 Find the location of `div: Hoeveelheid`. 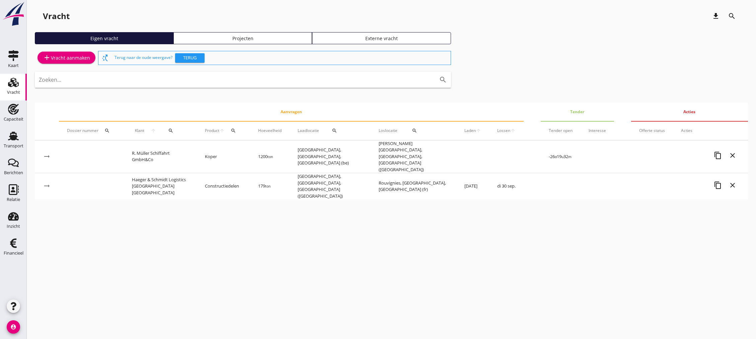

div: Hoeveelheid is located at coordinates (270, 131).